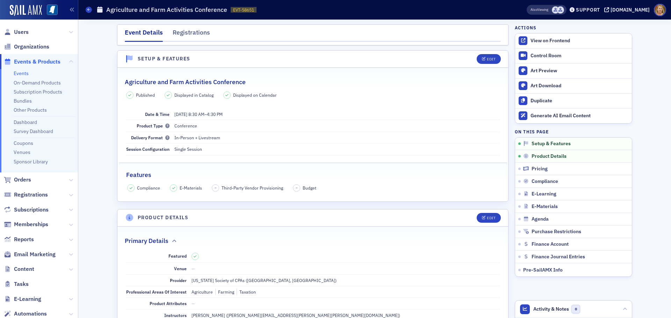 Image resolution: width=671 pixels, height=318 pixels. I want to click on div: Art Download, so click(579, 86).